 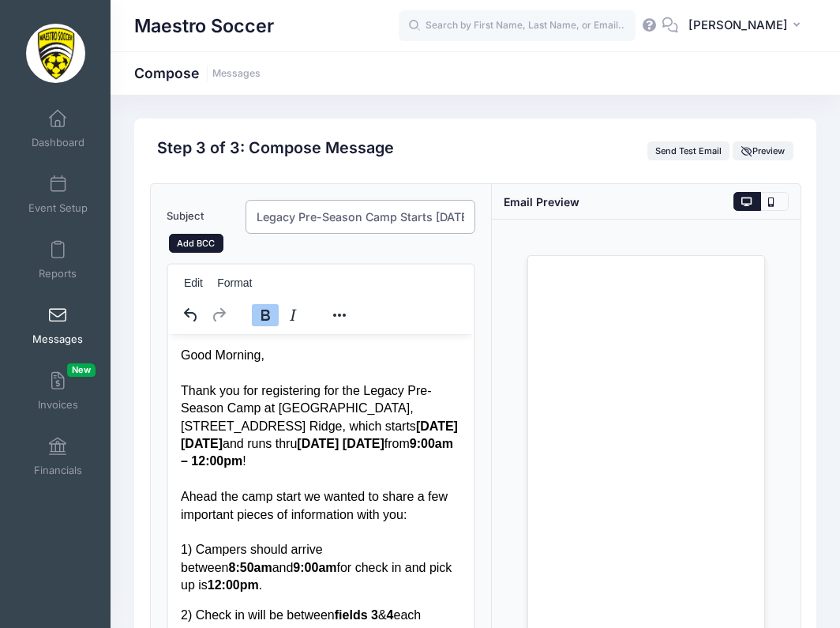 I want to click on strong: 9:00am, so click(x=146, y=233).